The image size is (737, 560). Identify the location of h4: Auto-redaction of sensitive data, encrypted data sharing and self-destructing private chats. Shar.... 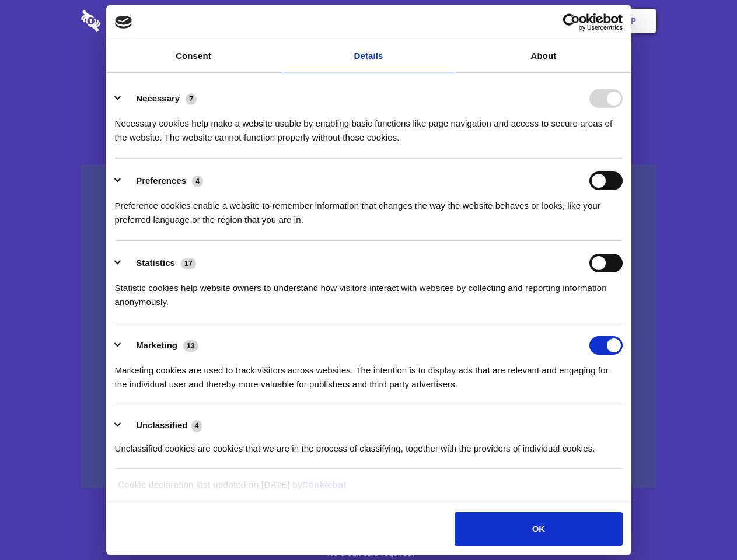
(369, 126).